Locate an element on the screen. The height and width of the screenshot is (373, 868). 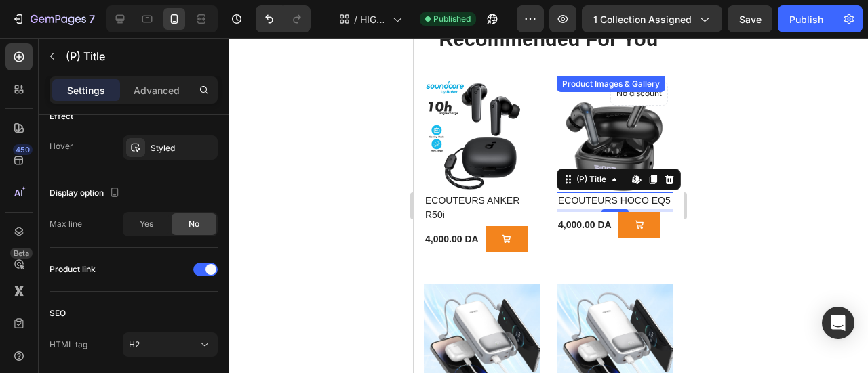
button: <p>Button</p> is located at coordinates (92, 201).